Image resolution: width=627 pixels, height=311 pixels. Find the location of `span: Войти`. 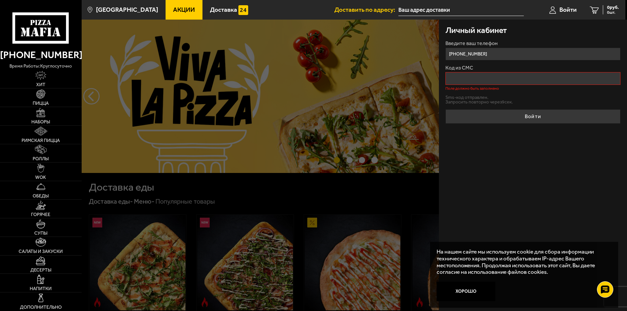

span: Войти is located at coordinates (568, 9).